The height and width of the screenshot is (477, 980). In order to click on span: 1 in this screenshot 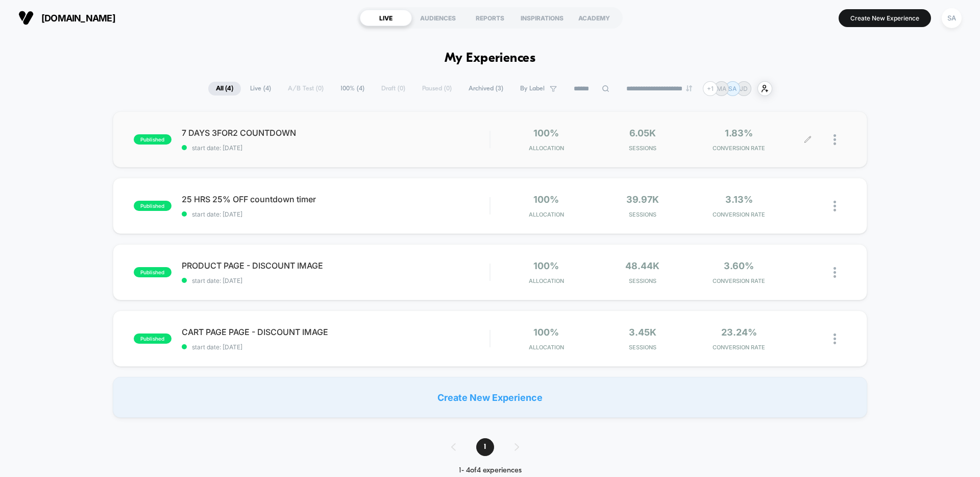, I will do `click(485, 447)`.